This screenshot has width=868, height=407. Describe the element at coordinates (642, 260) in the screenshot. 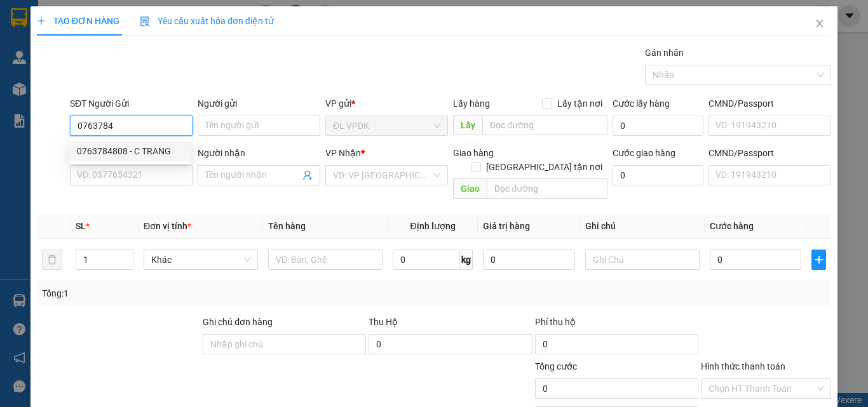

I see `input: Ghi Chú` at that location.